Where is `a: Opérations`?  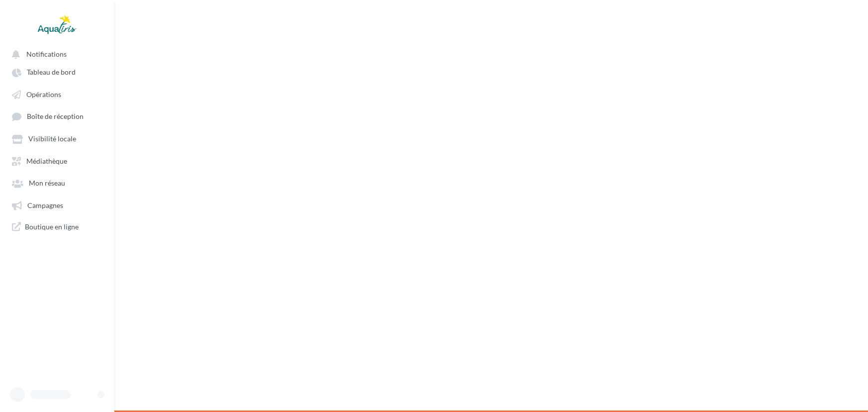
a: Opérations is located at coordinates (57, 94).